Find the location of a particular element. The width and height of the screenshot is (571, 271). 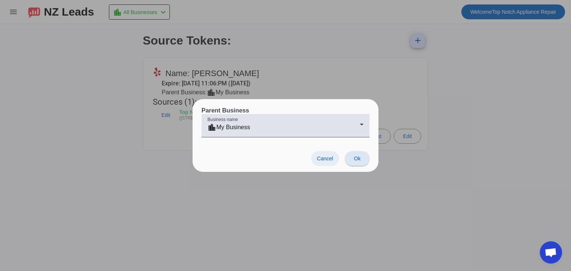

div: My Business is located at coordinates (284, 128).